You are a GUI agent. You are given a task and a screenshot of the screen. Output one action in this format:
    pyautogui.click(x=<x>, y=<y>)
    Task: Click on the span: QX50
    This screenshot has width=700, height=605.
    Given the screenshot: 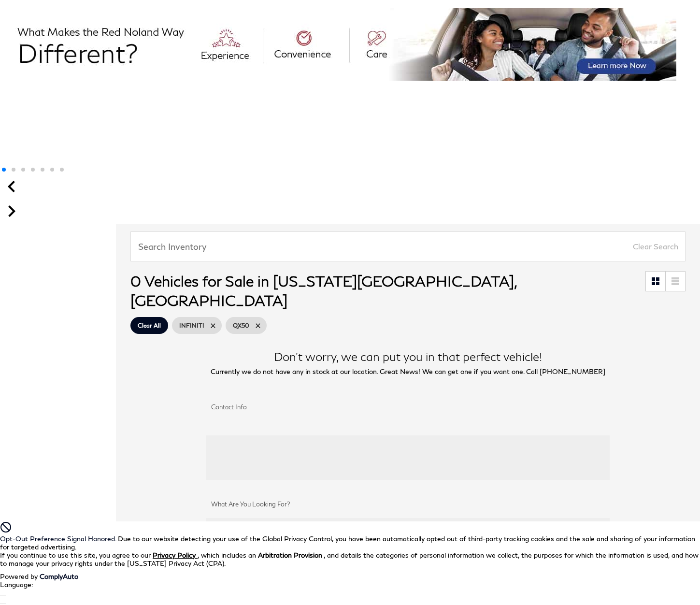 What is the action you would take?
    pyautogui.click(x=241, y=325)
    